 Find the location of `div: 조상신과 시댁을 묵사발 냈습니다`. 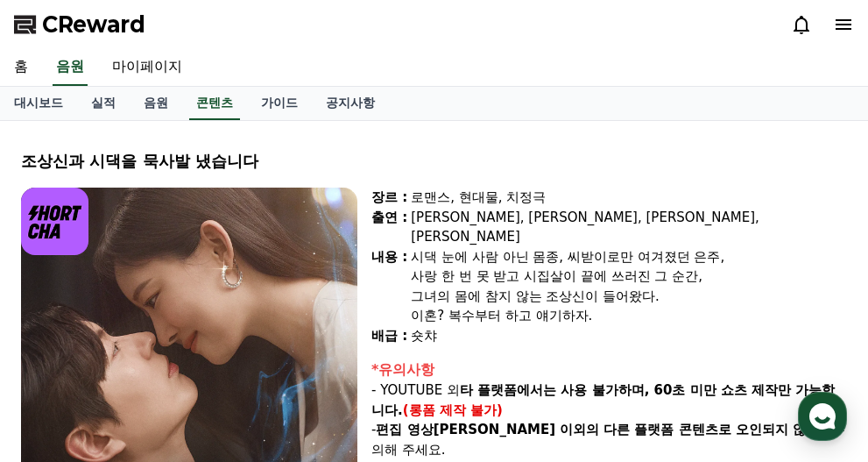

div: 조상신과 시댁을 묵사발 냈습니다 is located at coordinates (434, 162).